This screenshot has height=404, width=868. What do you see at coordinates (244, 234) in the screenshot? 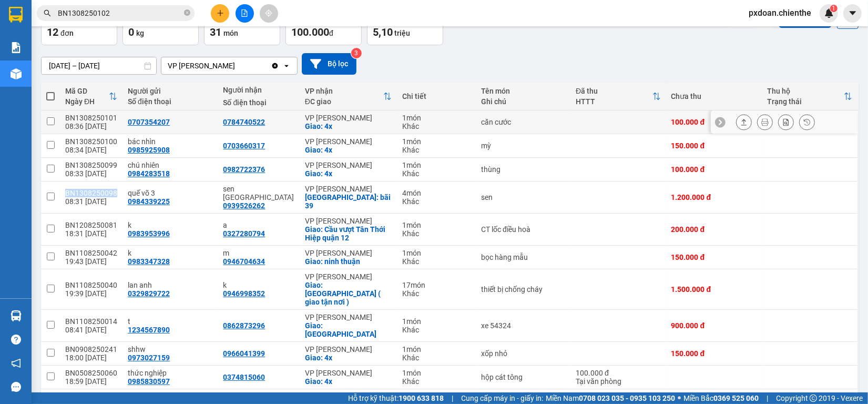
I see `div: 0327280794` at bounding box center [244, 234].